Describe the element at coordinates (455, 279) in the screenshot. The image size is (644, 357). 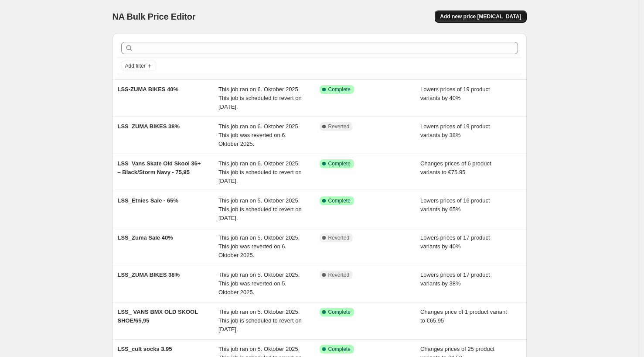
I see `span: Lowers prices of 17 product variants by 38%` at that location.